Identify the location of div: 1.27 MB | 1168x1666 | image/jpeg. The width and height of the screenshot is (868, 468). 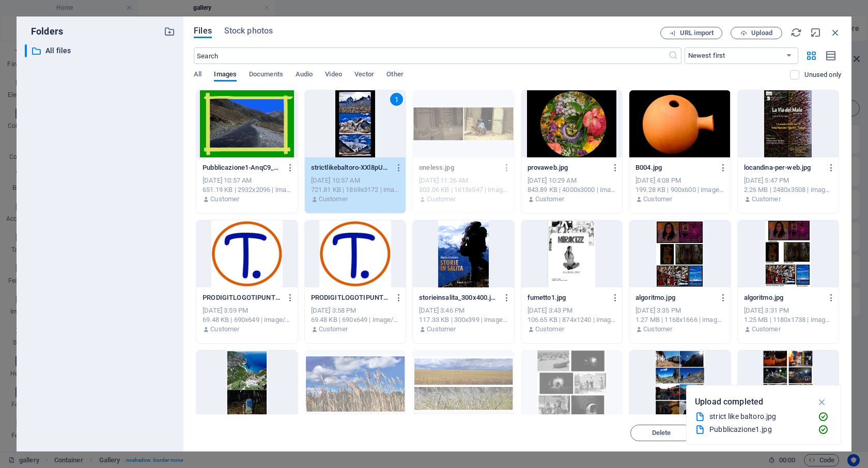
(679, 320).